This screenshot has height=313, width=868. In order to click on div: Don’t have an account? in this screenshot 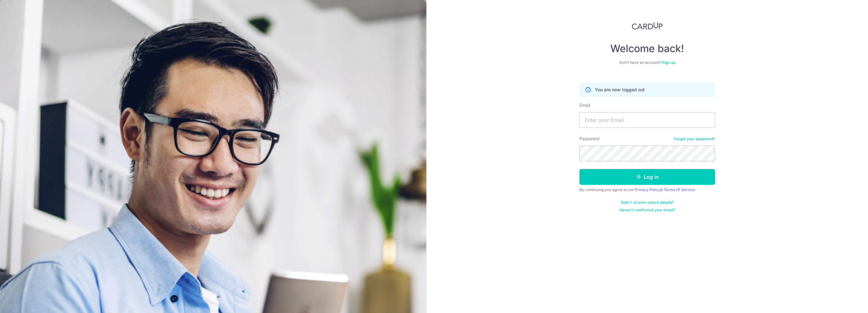, I will do `click(647, 62)`.